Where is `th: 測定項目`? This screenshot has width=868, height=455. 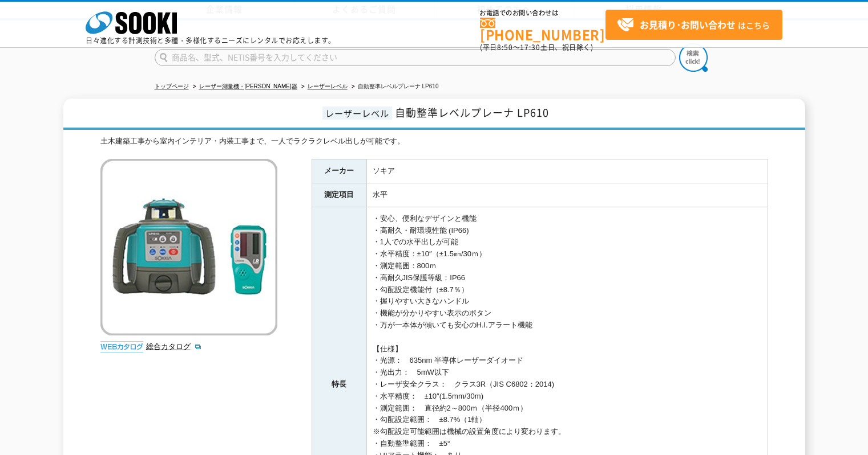 th: 測定項目 is located at coordinates (339, 195).